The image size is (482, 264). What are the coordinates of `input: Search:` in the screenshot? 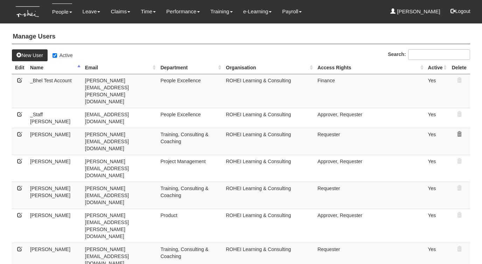 It's located at (439, 55).